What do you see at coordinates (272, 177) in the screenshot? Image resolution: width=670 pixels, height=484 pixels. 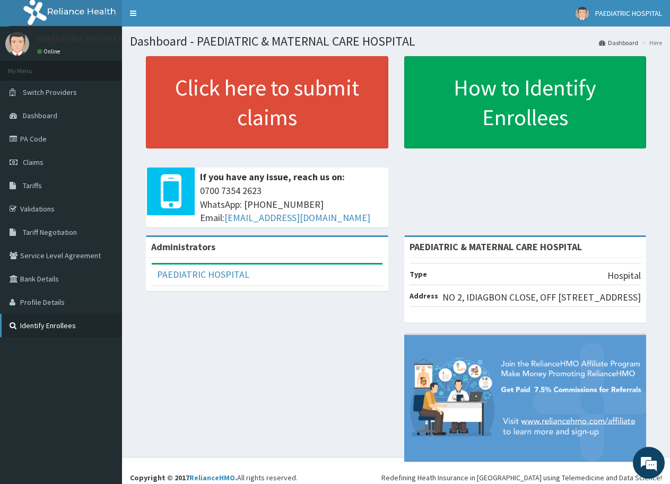 I see `b: If you have any issue, reach us on:` at bounding box center [272, 177].